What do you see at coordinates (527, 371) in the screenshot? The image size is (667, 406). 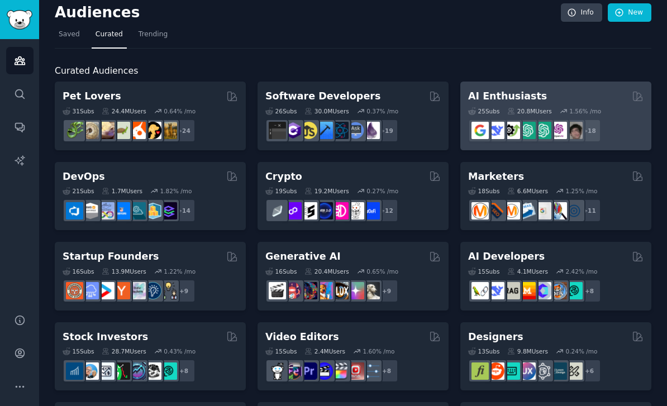 I see `img: UXDesign` at bounding box center [527, 371].